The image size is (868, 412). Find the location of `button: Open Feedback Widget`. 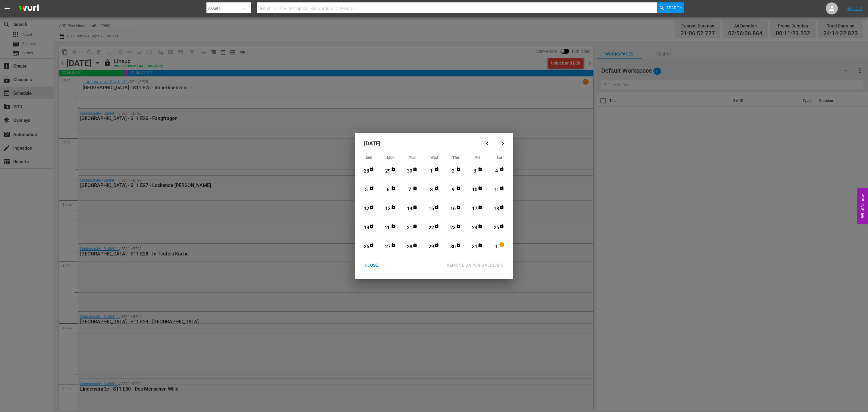

button: Open Feedback Widget is located at coordinates (862, 206).